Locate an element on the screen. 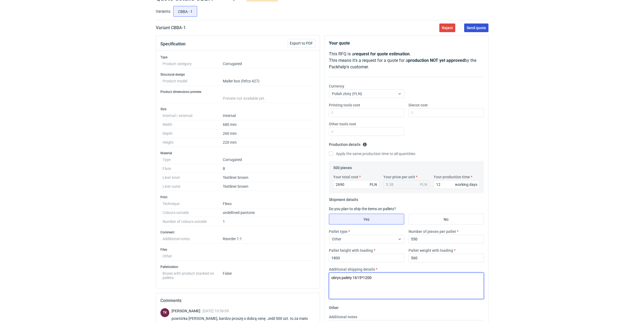  h2: Comments is located at coordinates (238, 300).